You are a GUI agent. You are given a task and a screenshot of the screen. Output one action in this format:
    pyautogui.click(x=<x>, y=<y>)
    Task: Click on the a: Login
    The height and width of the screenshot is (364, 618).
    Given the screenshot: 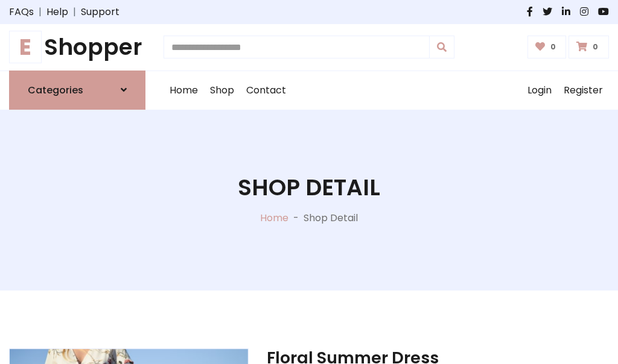 What is the action you would take?
    pyautogui.click(x=539, y=90)
    